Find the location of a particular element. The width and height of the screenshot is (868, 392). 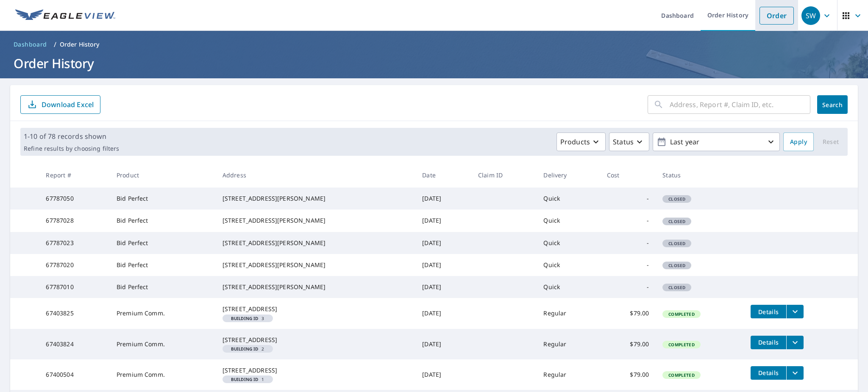

h1: Order History is located at coordinates (434, 63).